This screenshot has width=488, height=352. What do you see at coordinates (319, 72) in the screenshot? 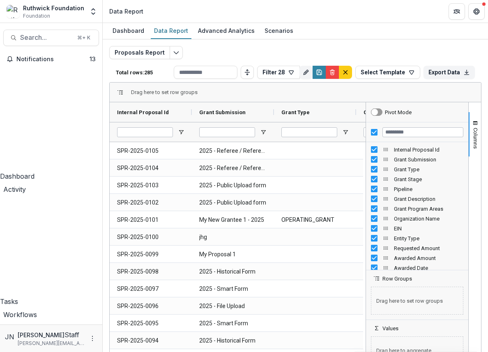
I see `button: Save` at bounding box center [319, 72].